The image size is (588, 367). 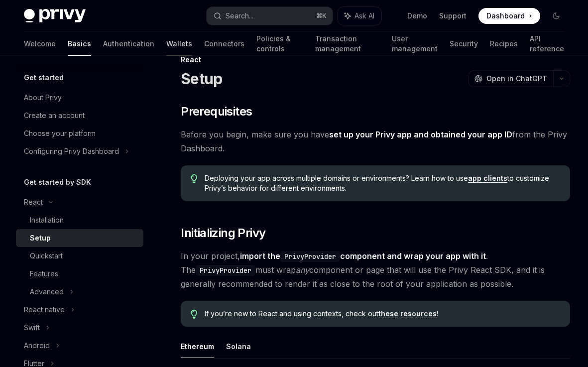 What do you see at coordinates (80, 220) in the screenshot?
I see `a: Installation` at bounding box center [80, 220].